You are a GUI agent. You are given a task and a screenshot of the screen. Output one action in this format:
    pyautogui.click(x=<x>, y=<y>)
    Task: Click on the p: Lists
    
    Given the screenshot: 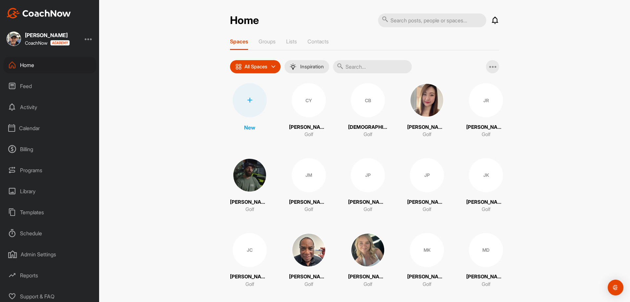 What is the action you would take?
    pyautogui.click(x=291, y=41)
    